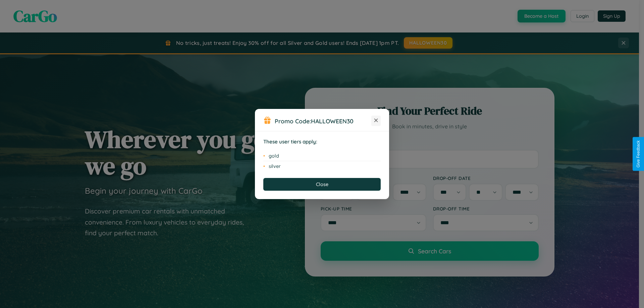 The image size is (644, 308). Describe the element at coordinates (322, 166) in the screenshot. I see `li: silver` at that location.